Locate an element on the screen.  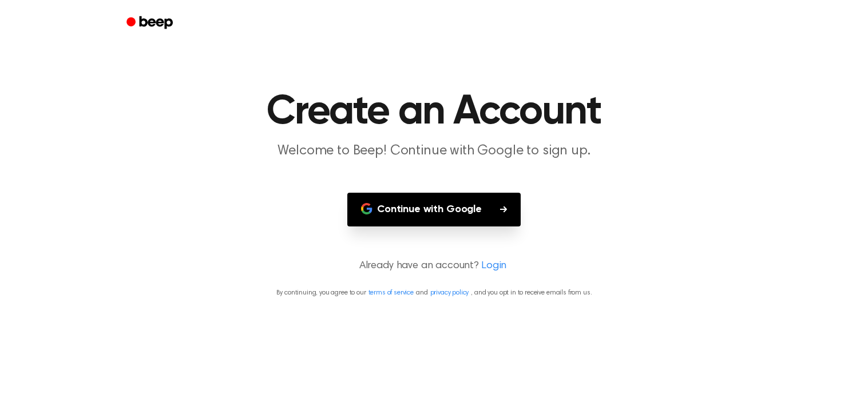
a: privacy policy is located at coordinates (450, 293).